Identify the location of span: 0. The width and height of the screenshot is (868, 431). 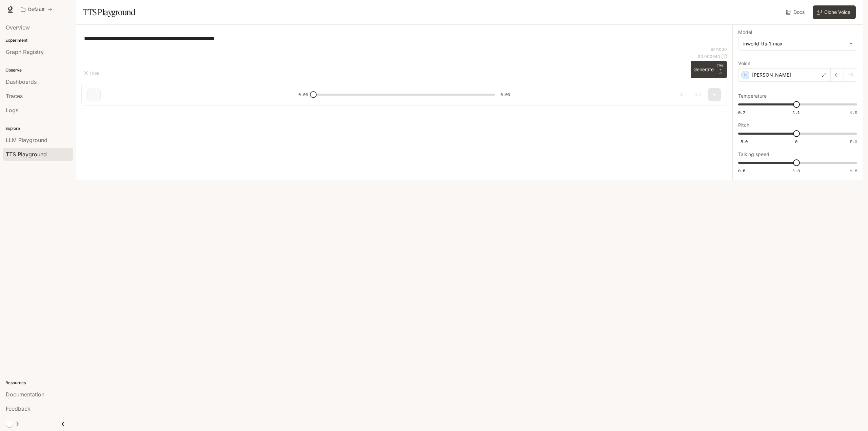
(796, 142).